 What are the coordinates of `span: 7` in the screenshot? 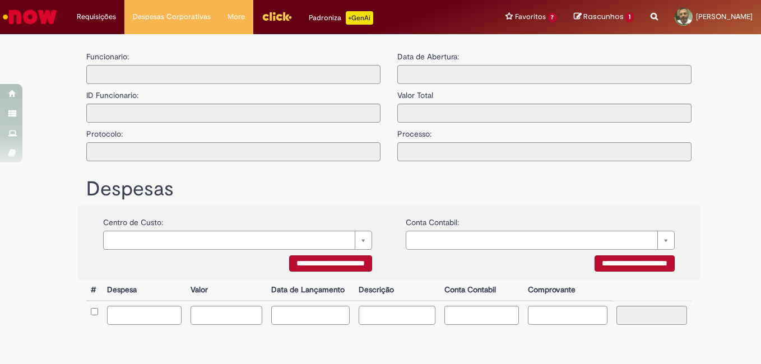 It's located at (553, 17).